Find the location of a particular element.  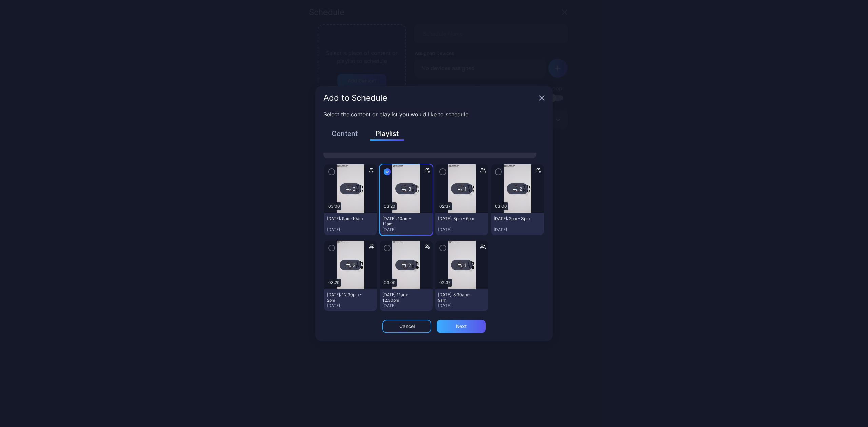

div: Wednesday 11am-12.30pm is located at coordinates (401, 297).